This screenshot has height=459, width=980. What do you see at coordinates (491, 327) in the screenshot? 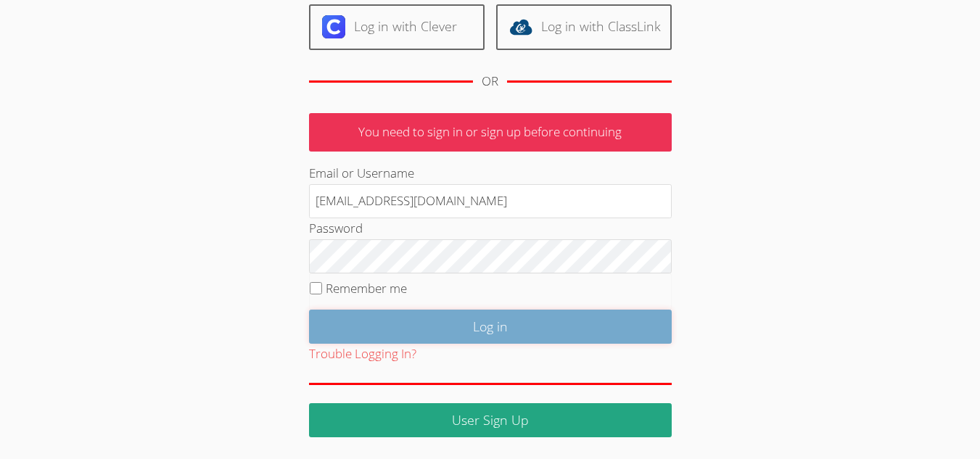
I see `input: Log in` at bounding box center [491, 327].